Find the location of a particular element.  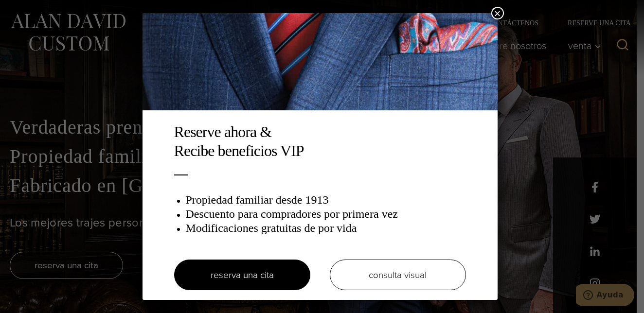

button: Close is located at coordinates (498, 13).